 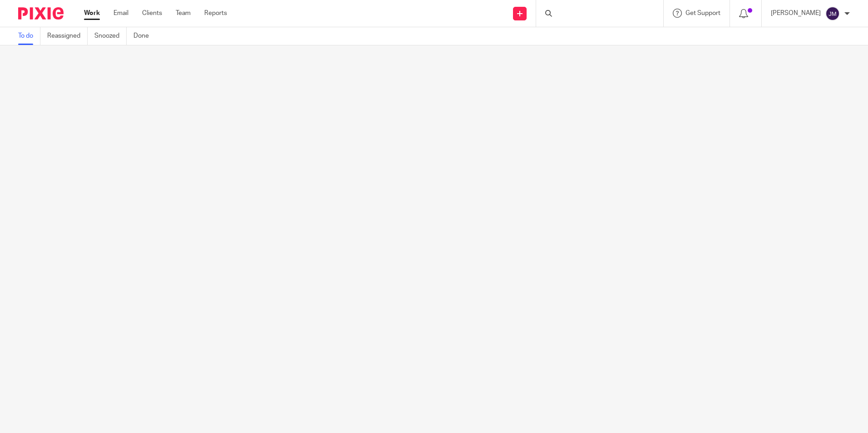 I want to click on a: Team, so click(x=183, y=13).